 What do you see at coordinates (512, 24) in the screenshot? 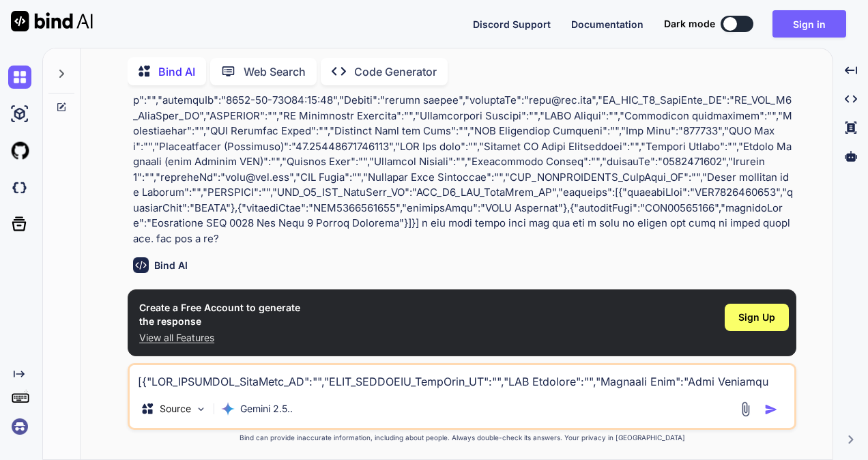
I see `button: Discord Support` at bounding box center [512, 24].